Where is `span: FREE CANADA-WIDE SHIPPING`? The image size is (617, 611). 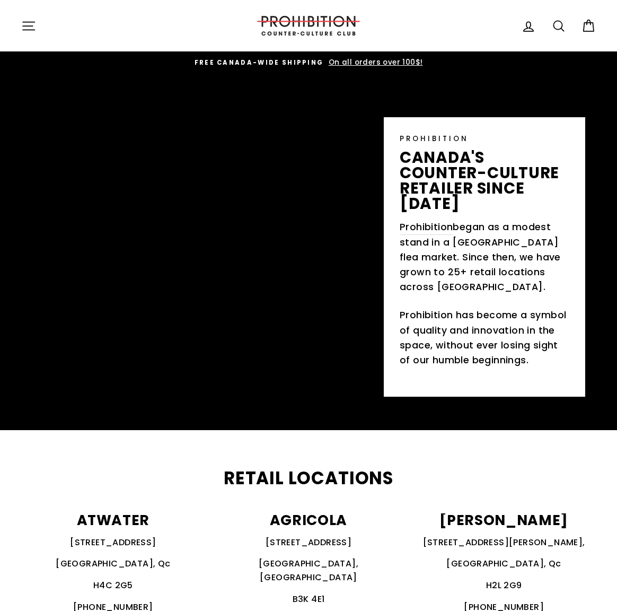 span: FREE CANADA-WIDE SHIPPING is located at coordinates (259, 63).